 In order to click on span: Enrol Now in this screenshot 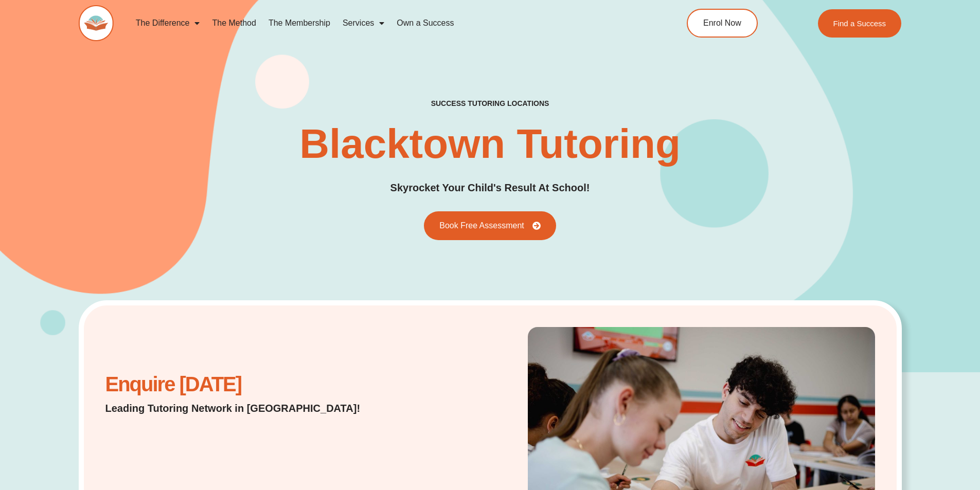, I will do `click(722, 23)`.